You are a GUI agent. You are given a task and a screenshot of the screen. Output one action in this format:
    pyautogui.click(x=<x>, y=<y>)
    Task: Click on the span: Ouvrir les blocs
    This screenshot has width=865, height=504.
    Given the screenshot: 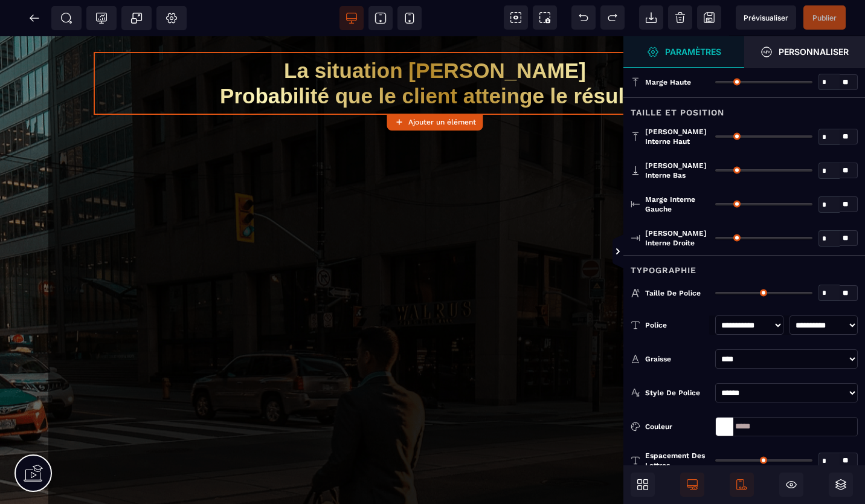 What is the action you would take?
    pyautogui.click(x=643, y=485)
    